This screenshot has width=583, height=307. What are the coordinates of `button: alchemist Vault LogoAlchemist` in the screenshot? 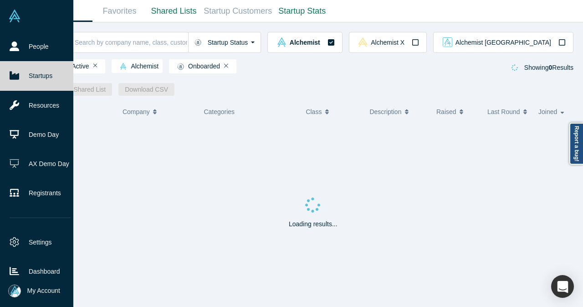 It's located at (305, 42).